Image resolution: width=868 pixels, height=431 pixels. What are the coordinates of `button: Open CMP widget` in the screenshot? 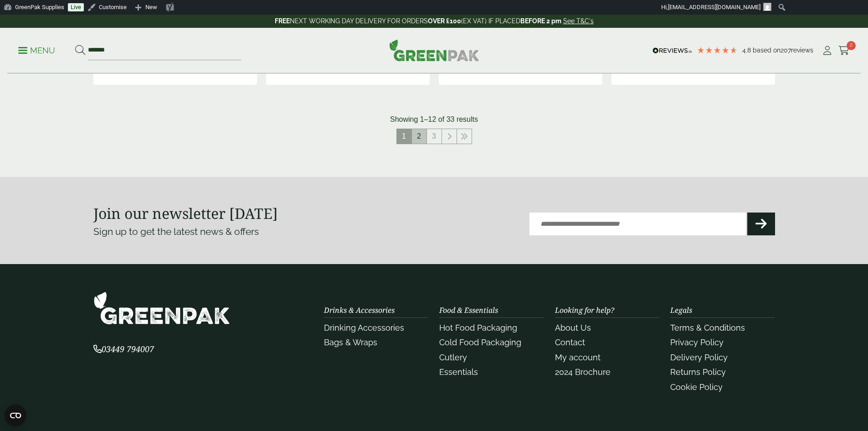 It's located at (15, 416).